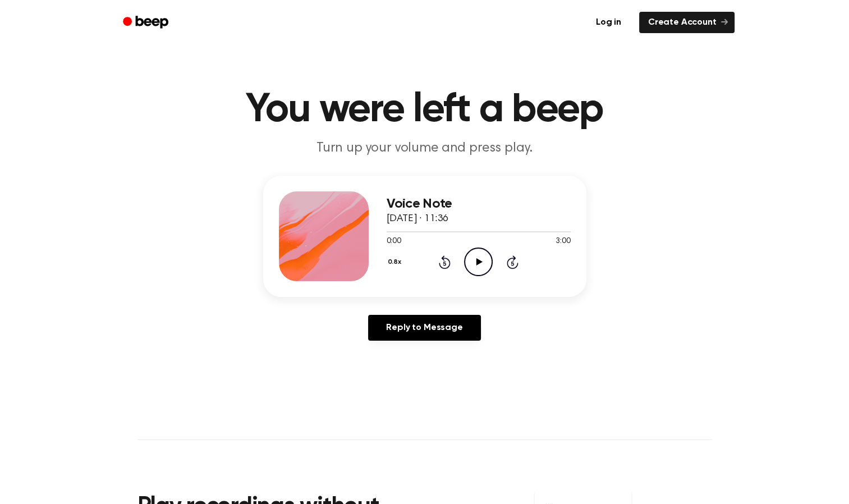 The width and height of the screenshot is (849, 504). What do you see at coordinates (147, 22) in the screenshot?
I see `a: Beep` at bounding box center [147, 22].